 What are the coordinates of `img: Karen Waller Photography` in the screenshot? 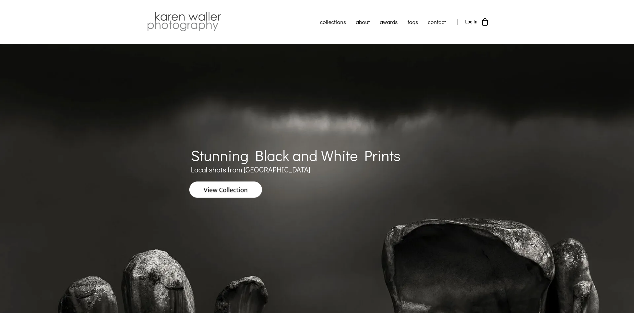 It's located at (184, 22).